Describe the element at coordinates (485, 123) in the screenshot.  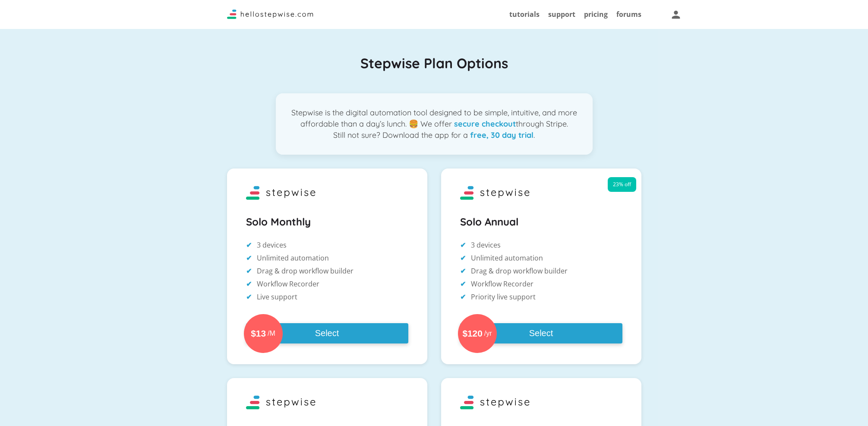
I see `strong: secure checkout` at that location.